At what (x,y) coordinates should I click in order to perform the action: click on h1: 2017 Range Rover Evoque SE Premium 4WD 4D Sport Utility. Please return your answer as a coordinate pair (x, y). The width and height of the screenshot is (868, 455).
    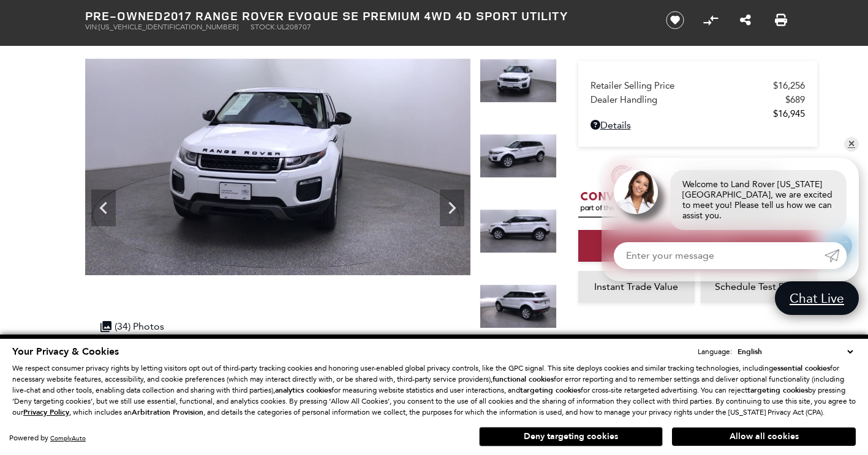
    Looking at the image, I should click on (365, 16).